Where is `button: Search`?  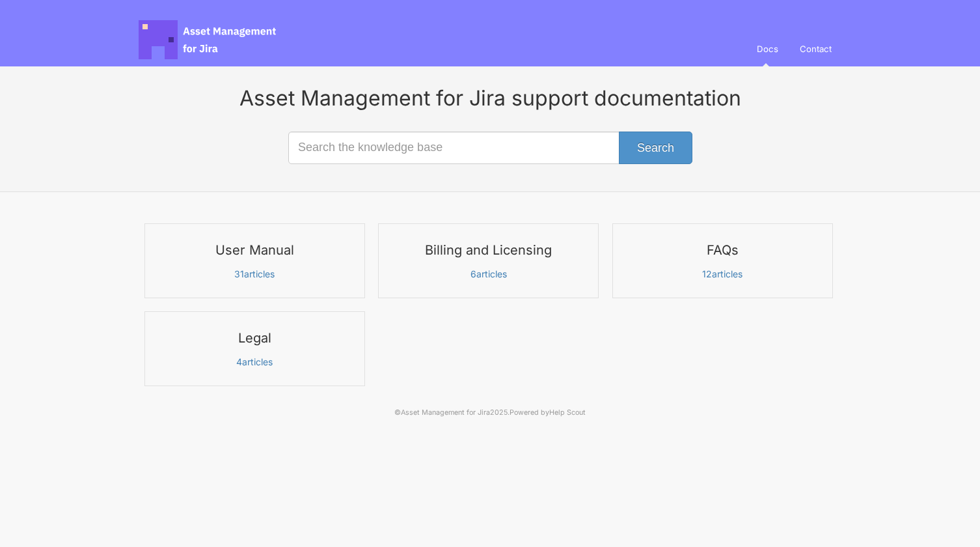
button: Search is located at coordinates (655, 148).